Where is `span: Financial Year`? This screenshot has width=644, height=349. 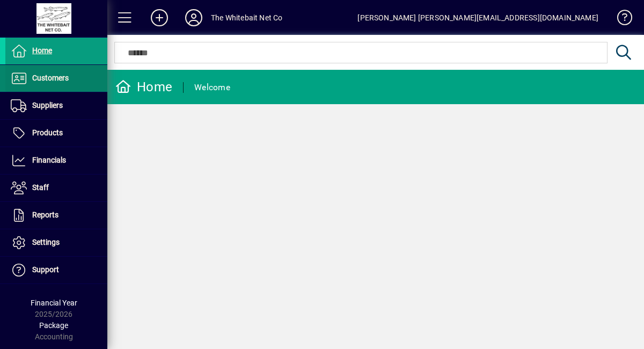
span: Financial Year is located at coordinates (54, 303).